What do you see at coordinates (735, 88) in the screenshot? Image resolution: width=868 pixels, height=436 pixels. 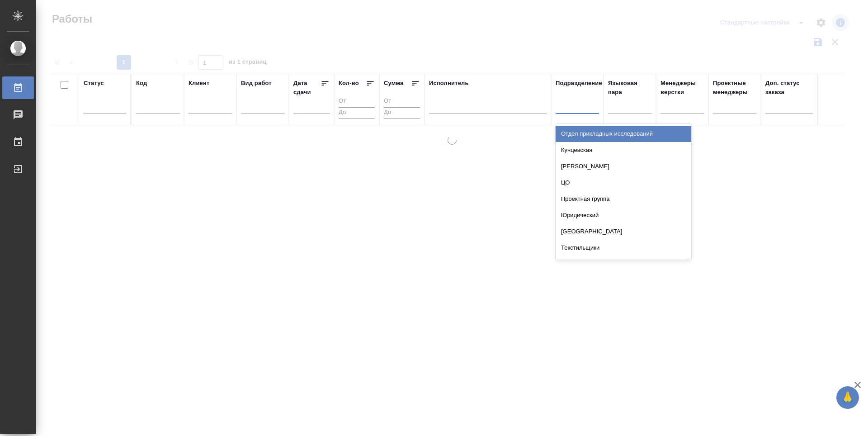 I see `div: Проектные менеджеры` at bounding box center [735, 88].